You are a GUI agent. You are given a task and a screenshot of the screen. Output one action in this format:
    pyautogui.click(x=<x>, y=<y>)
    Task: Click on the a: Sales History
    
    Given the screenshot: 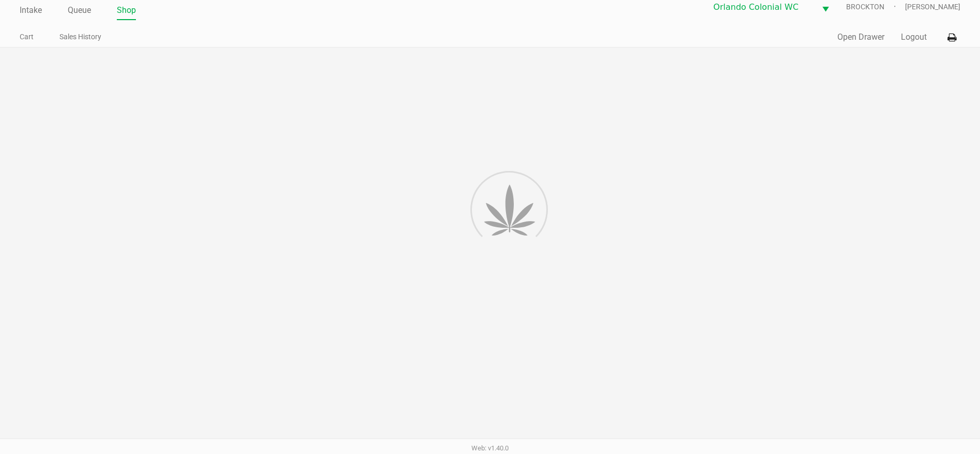 What is the action you would take?
    pyautogui.click(x=80, y=37)
    